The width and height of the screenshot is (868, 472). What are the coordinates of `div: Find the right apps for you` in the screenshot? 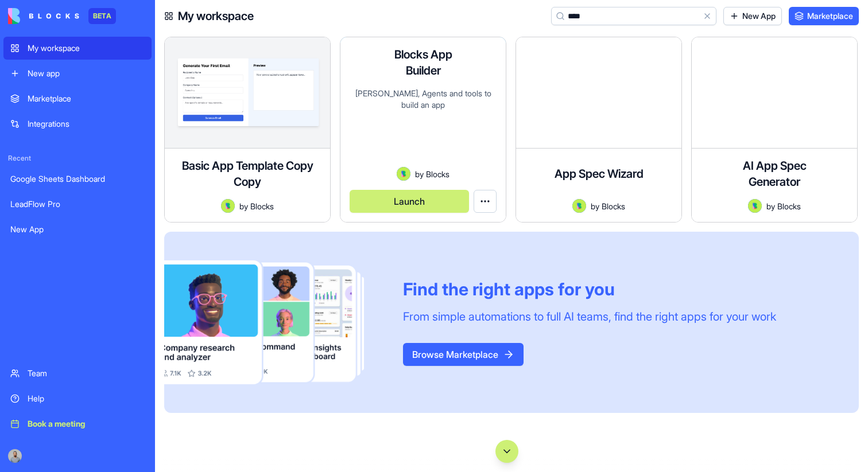 It's located at (590, 289).